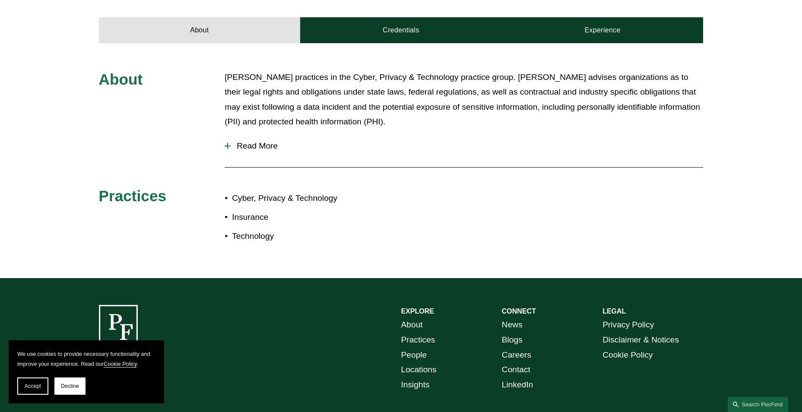  I want to click on span: Practices, so click(133, 196).